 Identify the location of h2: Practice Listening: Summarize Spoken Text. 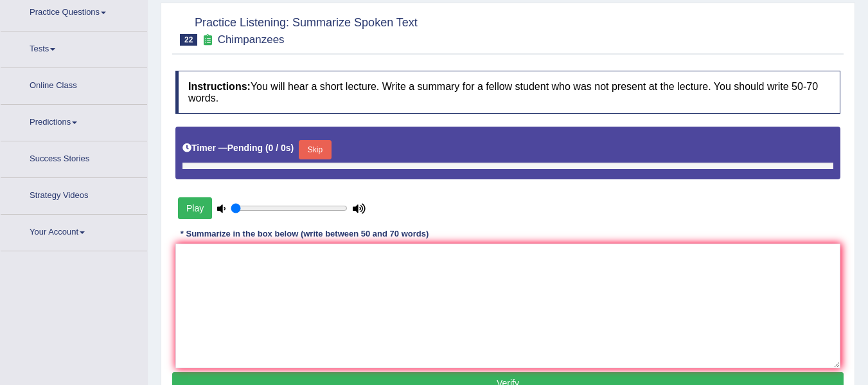
(296, 30).